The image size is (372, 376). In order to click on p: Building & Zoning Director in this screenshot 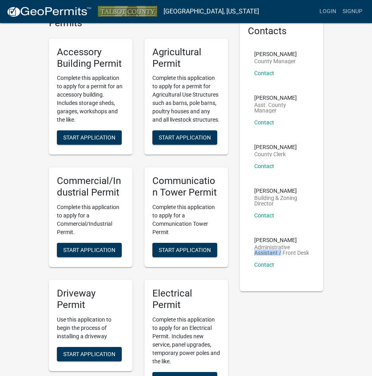, I will do `click(282, 201)`.